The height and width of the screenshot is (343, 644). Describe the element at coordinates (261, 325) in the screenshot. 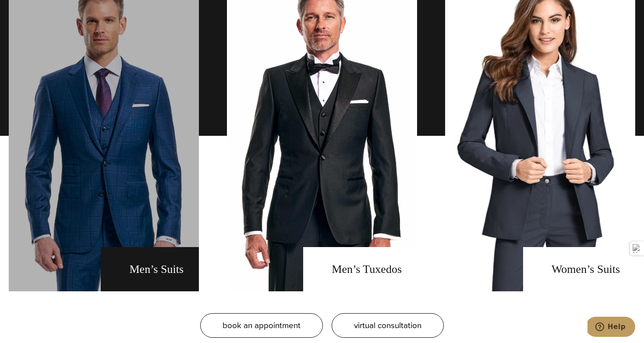

I see `span: book an appointment` at that location.